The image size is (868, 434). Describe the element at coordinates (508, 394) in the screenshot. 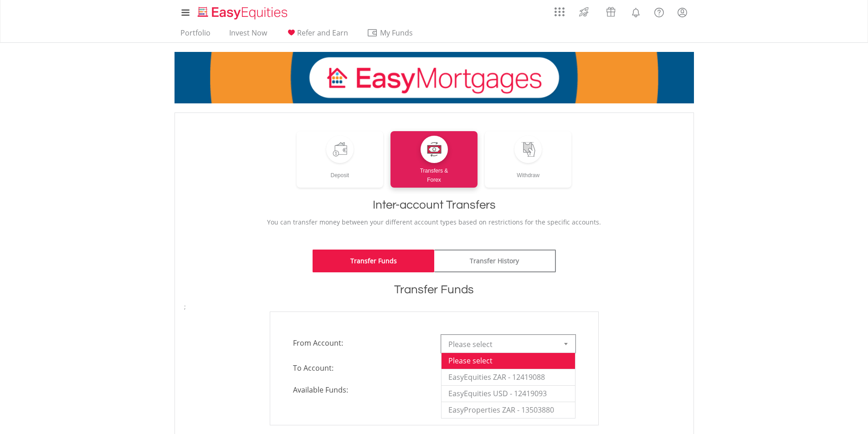

I see `li: EasyEquities USD - 12419093` at that location.